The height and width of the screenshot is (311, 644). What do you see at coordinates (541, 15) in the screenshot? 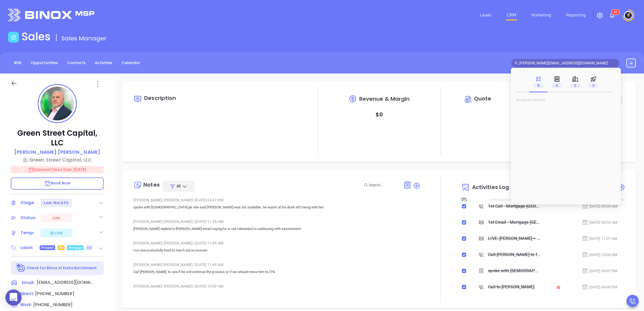
I see `a: Marketing` at bounding box center [541, 15].